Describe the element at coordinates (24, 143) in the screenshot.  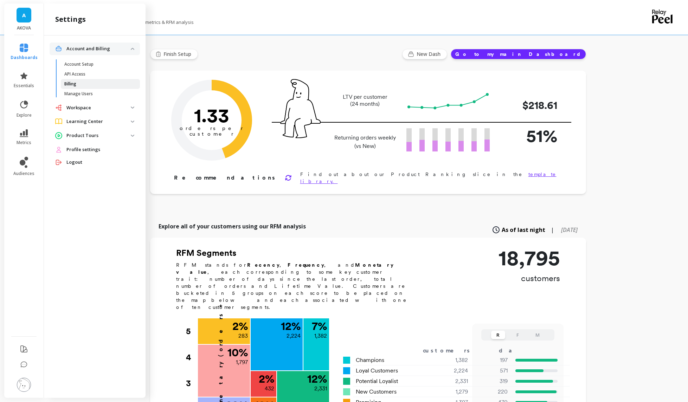
I see `span: metrics` at that location.